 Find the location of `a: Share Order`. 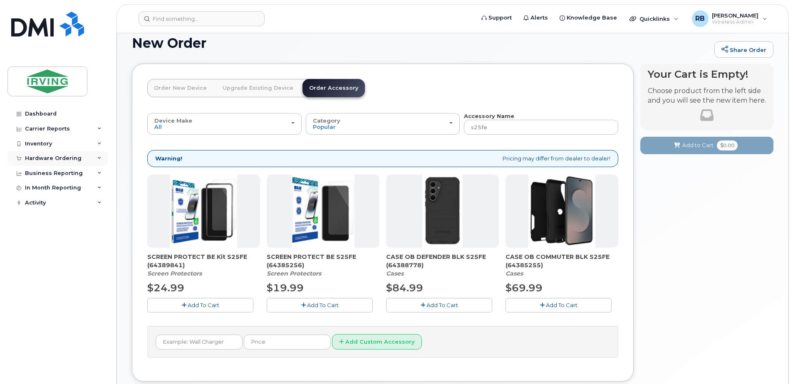

a: Share Order is located at coordinates (744, 49).